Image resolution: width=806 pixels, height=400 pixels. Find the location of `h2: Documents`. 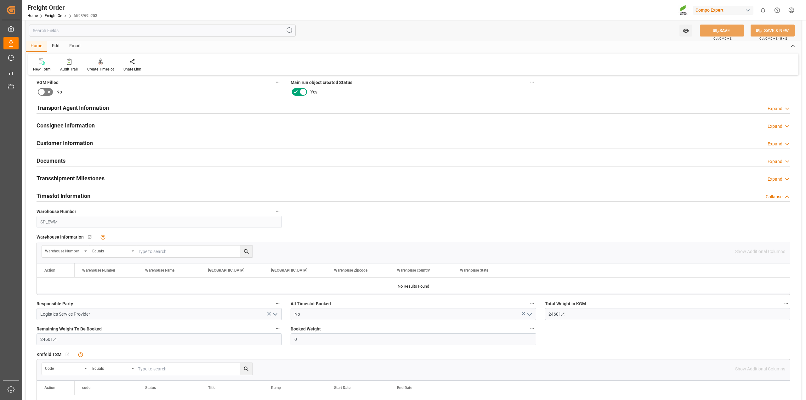

h2: Documents is located at coordinates (51, 161).